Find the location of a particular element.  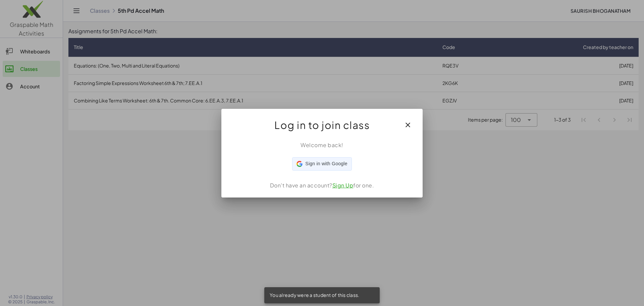

div: Sign in with Google is located at coordinates (322, 164).